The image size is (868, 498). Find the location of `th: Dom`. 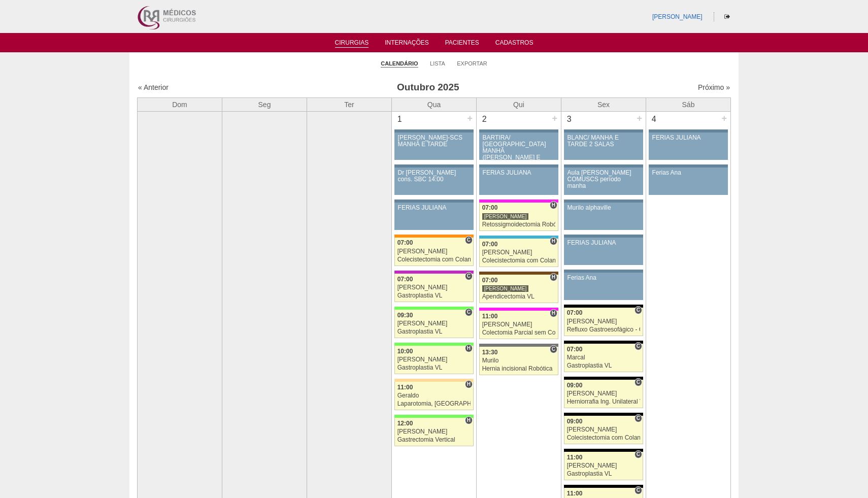

th: Dom is located at coordinates (180, 104).